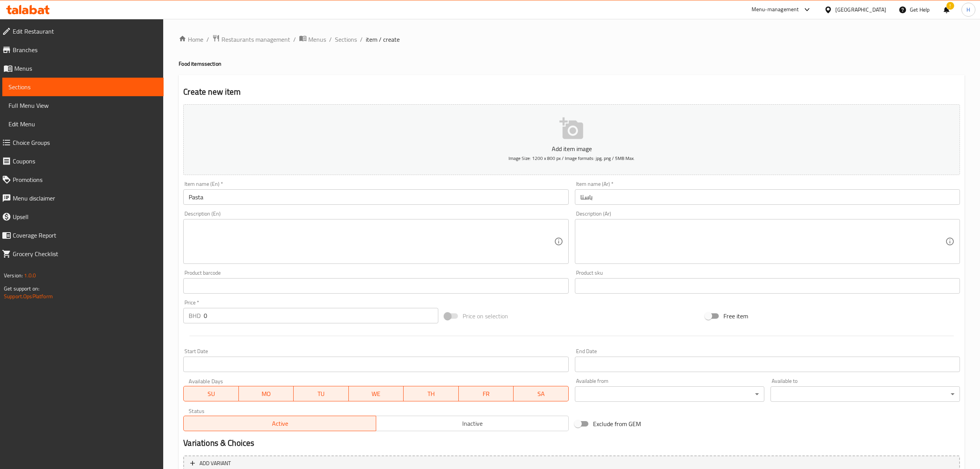  Describe the element at coordinates (968, 10) in the screenshot. I see `span: H` at that location.